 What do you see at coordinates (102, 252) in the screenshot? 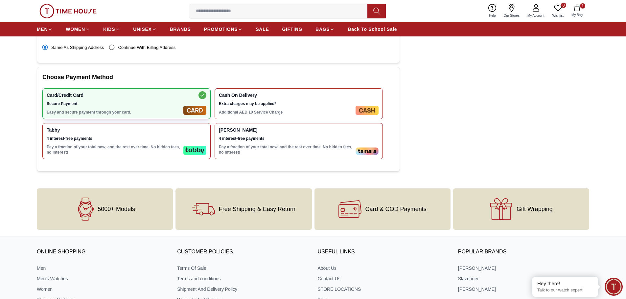
I see `h3: ONLINE SHOPPING` at bounding box center [102, 252].